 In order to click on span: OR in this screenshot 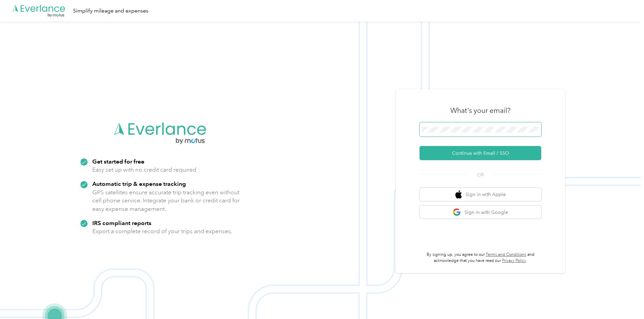, I will do `click(481, 175)`.